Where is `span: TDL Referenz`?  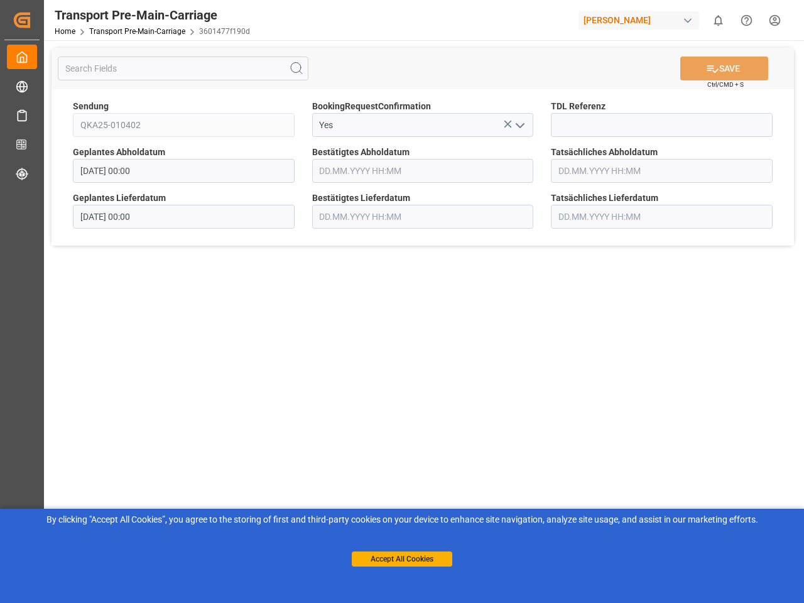 span: TDL Referenz is located at coordinates (578, 106).